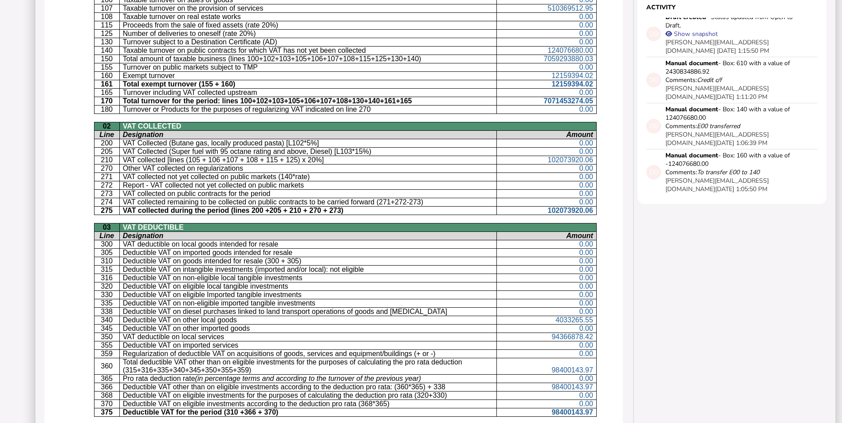 Image resolution: width=842 pixels, height=423 pixels. What do you see at coordinates (107, 160) in the screenshot?
I see `p: 210` at bounding box center [107, 160].